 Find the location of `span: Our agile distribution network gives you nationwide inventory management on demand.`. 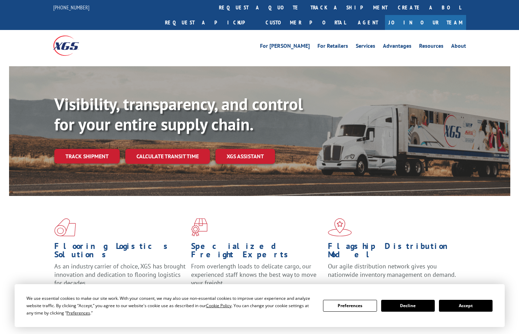

span: Our agile distribution network gives you nationwide inventory management on demand. is located at coordinates (392, 270).